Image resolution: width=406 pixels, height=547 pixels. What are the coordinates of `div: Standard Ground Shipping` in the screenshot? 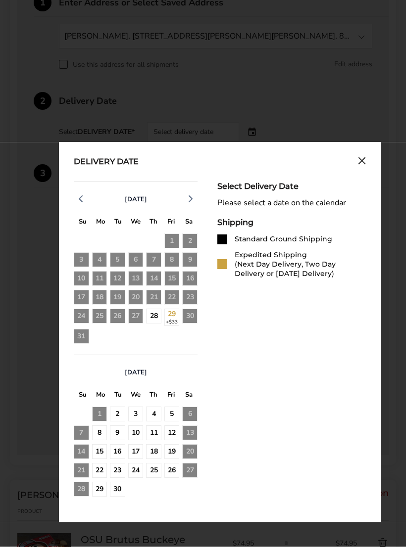 It's located at (283, 240).